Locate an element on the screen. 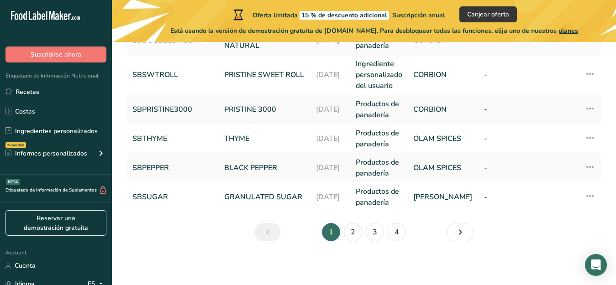  a: Siguiente is located at coordinates (460, 232).